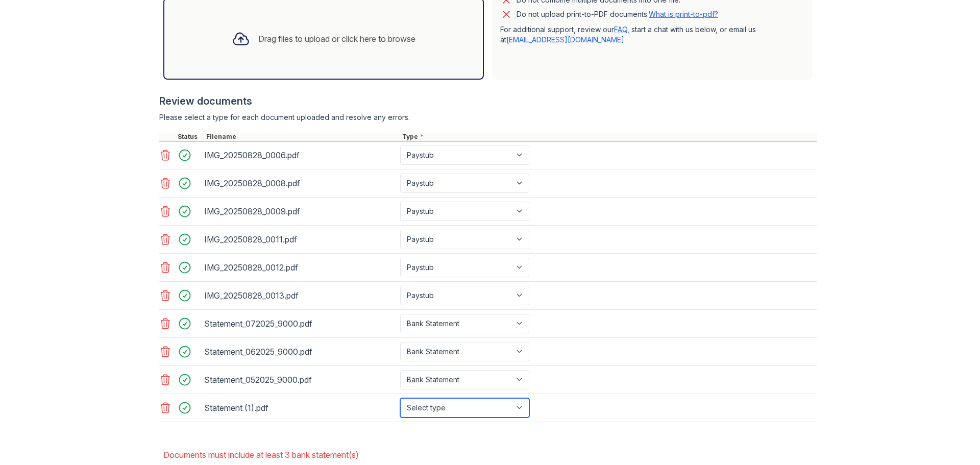  I want to click on p: For additional support, review our , start a chat with us below, or email us at, so click(652, 35).